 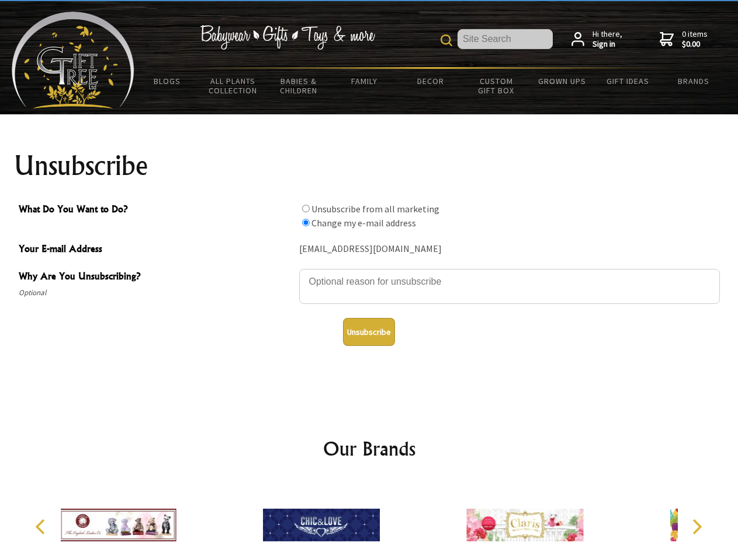 What do you see at coordinates (694, 39) in the screenshot?
I see `span: 0 items` at bounding box center [694, 39].